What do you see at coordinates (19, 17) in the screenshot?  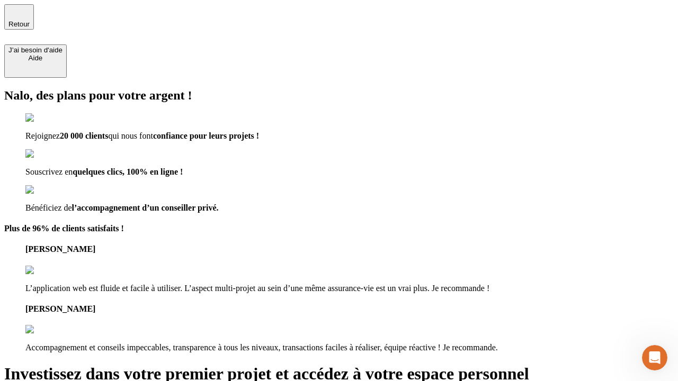 I see `button: Retour` at bounding box center [19, 17].